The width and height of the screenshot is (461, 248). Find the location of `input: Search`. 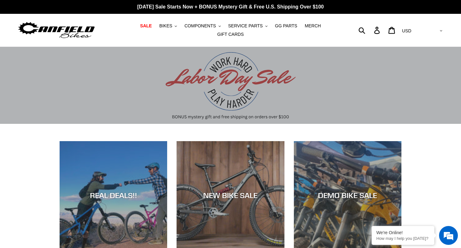

input: Search is located at coordinates (370, 30).